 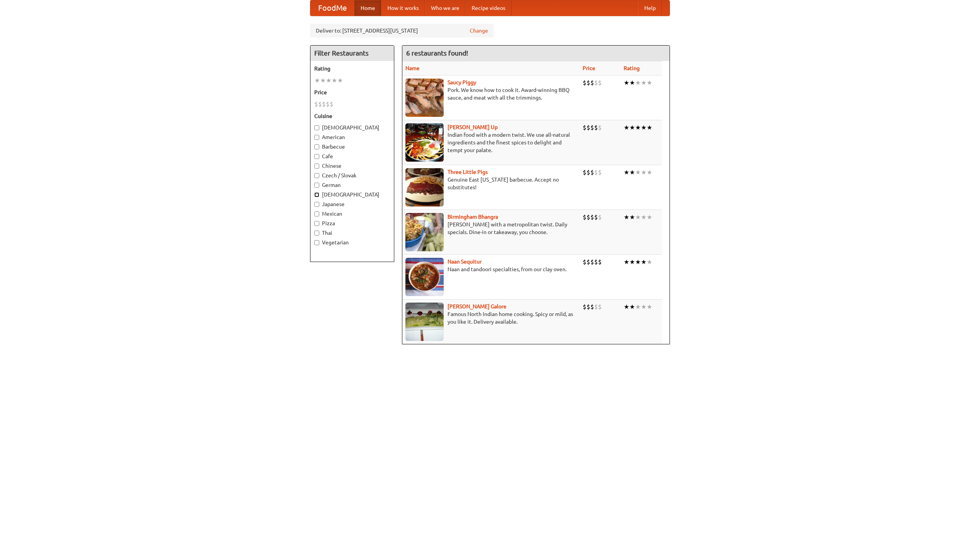 What do you see at coordinates (425, 322) in the screenshot?
I see `img: currygalore.jpg` at bounding box center [425, 322].